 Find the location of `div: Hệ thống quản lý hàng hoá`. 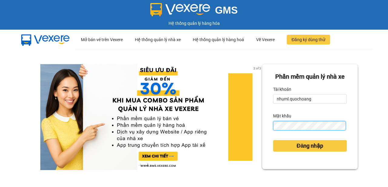

div: Hệ thống quản lý hàng hoá is located at coordinates (218, 40).